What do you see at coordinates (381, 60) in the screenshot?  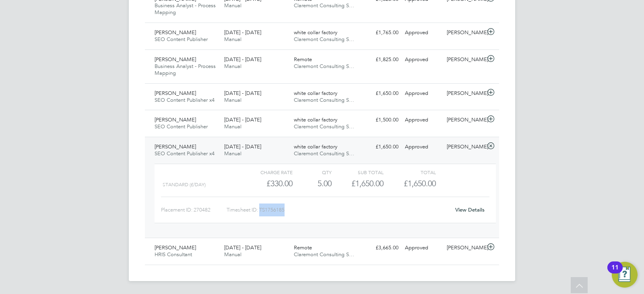 I see `div: £1,825.00` at bounding box center [381, 60].